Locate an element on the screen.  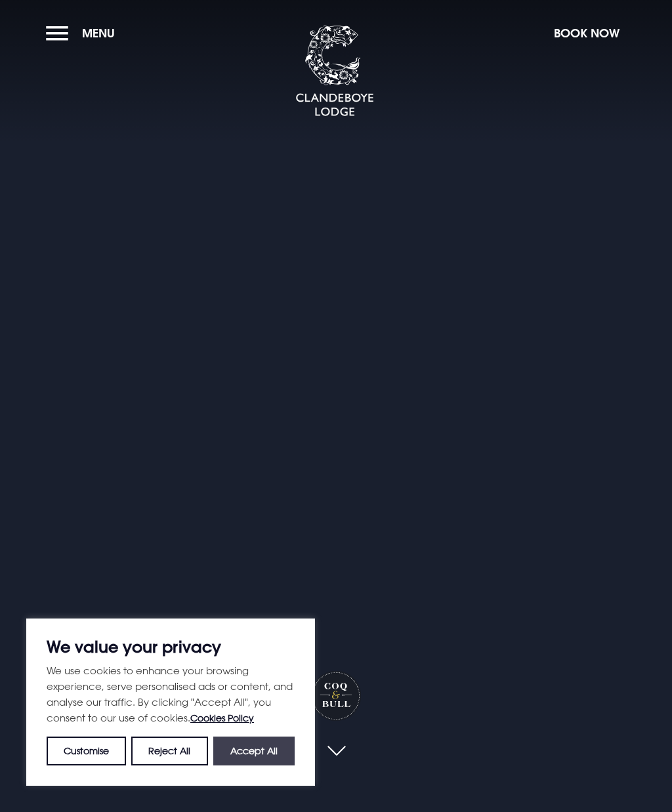
p: We value your privacy is located at coordinates (171, 647).